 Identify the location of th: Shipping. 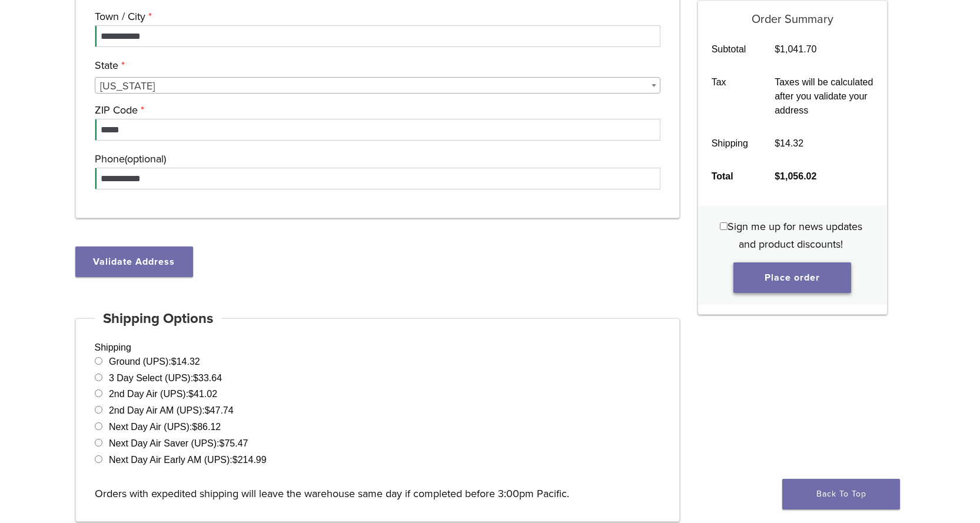
(729, 143).